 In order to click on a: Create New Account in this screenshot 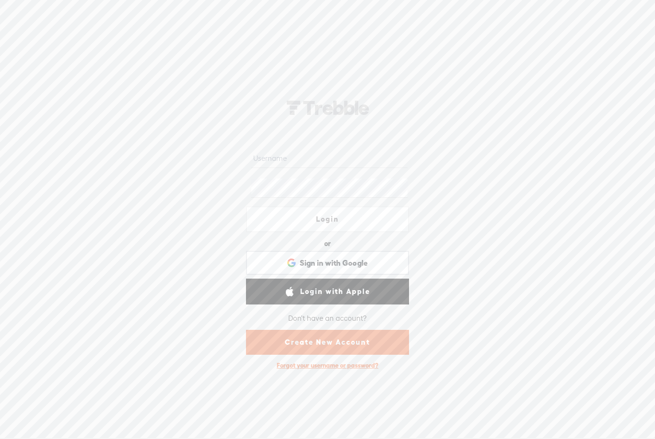, I will do `click(327, 343)`.